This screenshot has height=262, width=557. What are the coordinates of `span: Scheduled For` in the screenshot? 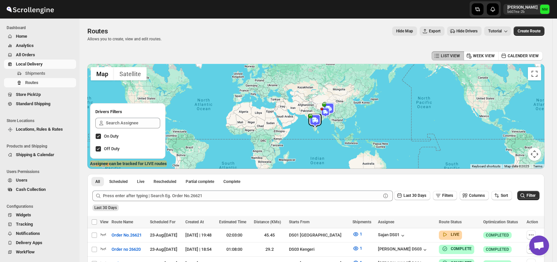 It's located at (162, 222).